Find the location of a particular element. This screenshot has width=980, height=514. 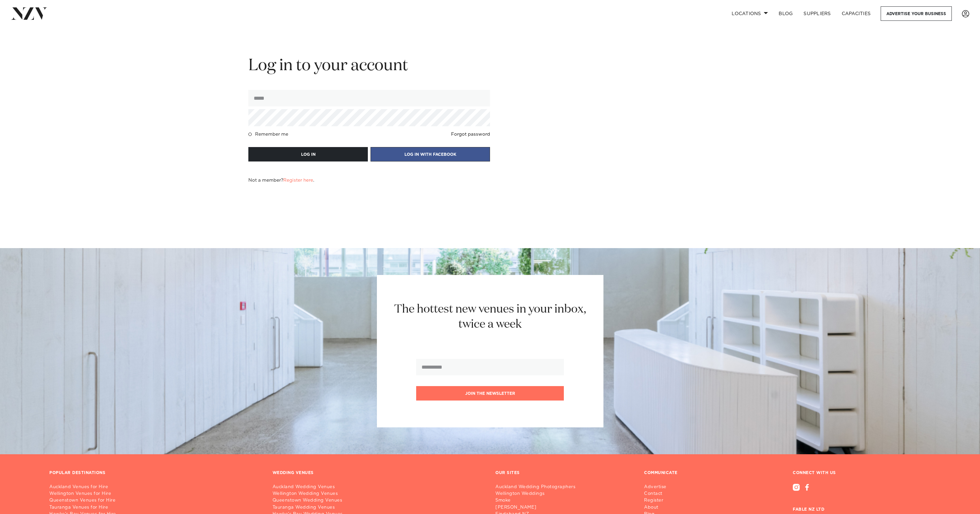

a: Capacities is located at coordinates (856, 13).